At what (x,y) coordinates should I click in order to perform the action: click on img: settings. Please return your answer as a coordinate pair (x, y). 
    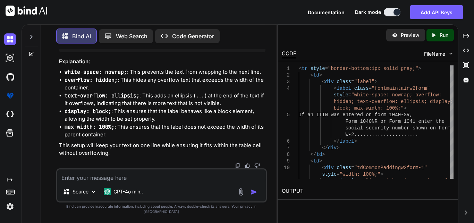
    Looking at the image, I should click on (10, 206).